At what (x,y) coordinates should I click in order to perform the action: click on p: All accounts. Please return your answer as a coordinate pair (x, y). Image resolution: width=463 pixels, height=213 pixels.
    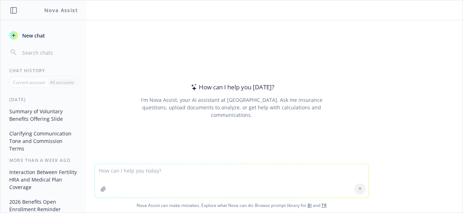
    Looking at the image, I should click on (62, 82).